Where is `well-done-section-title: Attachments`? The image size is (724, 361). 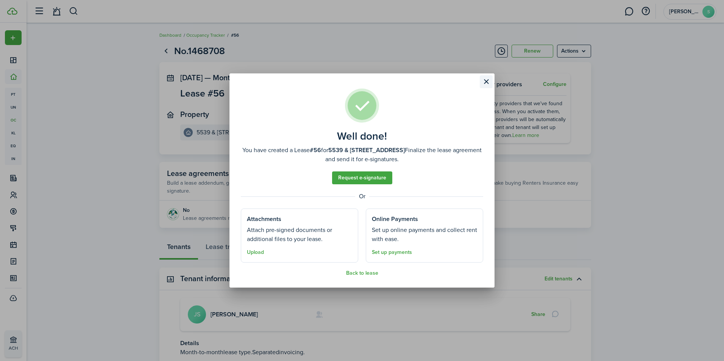 well-done-section-title: Attachments is located at coordinates (264, 219).